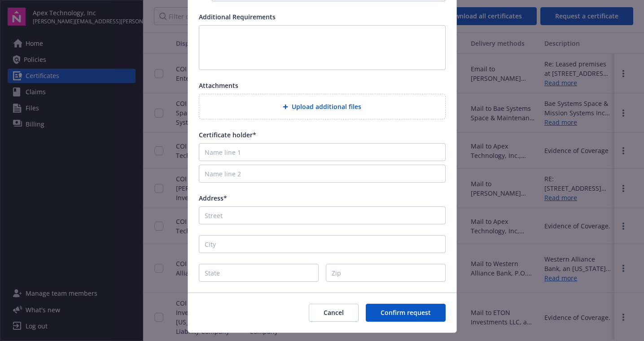  What do you see at coordinates (406, 313) in the screenshot?
I see `button: Confirm request` at bounding box center [406, 313].